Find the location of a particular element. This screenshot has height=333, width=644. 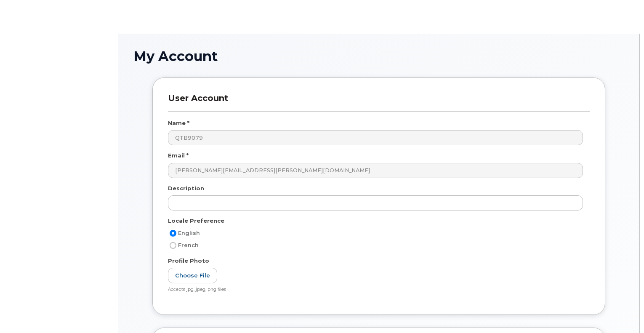

input: English is located at coordinates (173, 233).